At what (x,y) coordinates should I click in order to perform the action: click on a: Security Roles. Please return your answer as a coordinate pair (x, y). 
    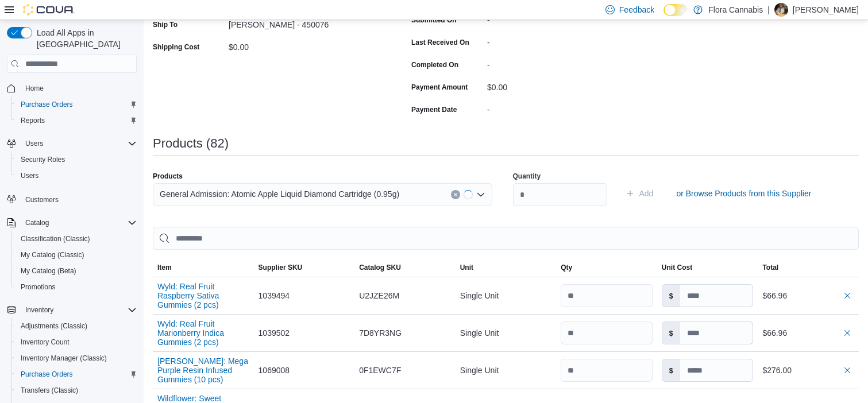
    Looking at the image, I should click on (43, 160).